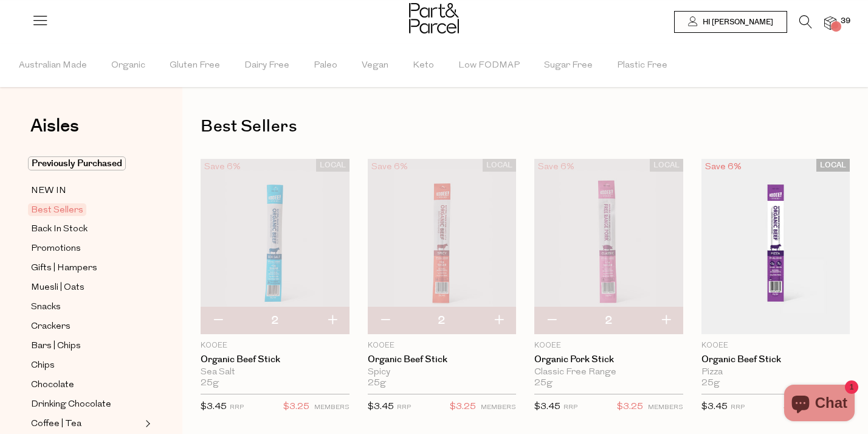  I want to click on span: Gluten Free, so click(195, 66).